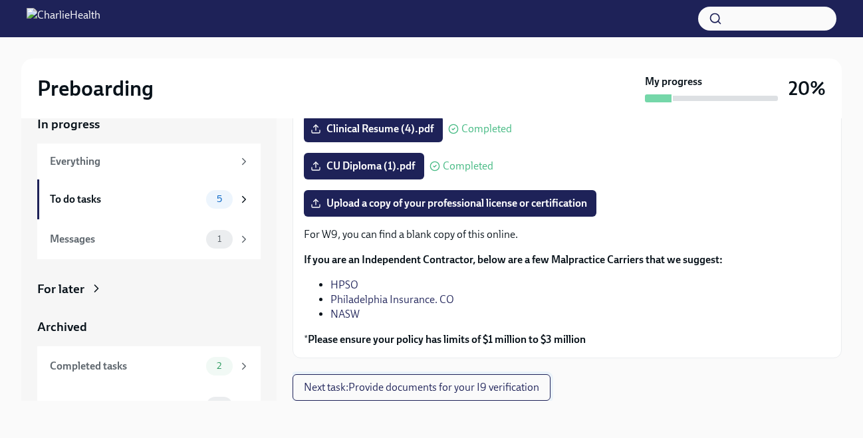 This screenshot has height=438, width=863. Describe the element at coordinates (421, 388) in the screenshot. I see `span: Next task : Provide documents for your I9 verification` at that location.